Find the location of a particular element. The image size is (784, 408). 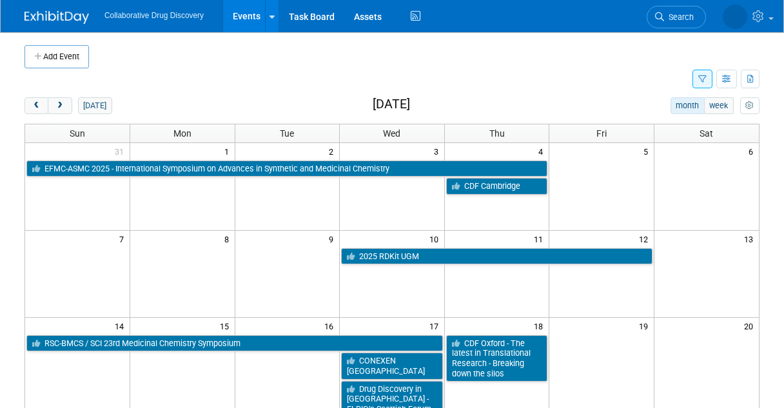

span: 8 is located at coordinates (229, 238).